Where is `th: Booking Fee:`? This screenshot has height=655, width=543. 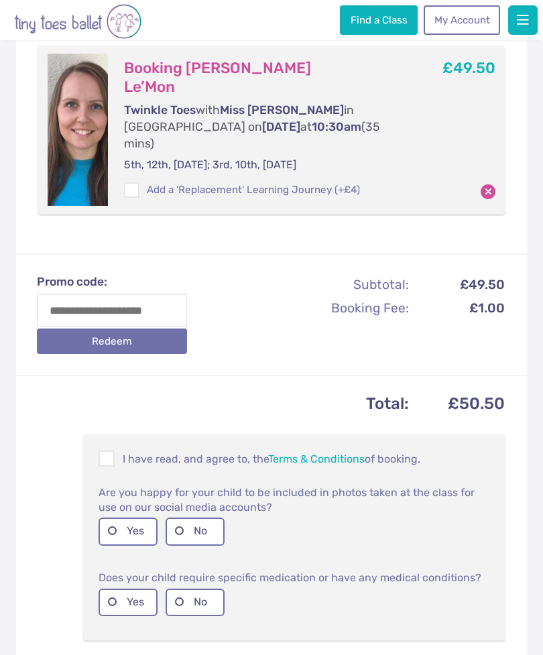
th: Booking Fee: is located at coordinates (338, 308).